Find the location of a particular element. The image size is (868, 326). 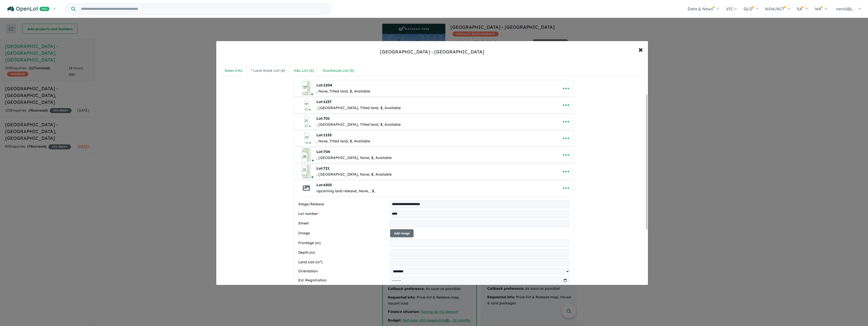

label: Image is located at coordinates (343, 233).